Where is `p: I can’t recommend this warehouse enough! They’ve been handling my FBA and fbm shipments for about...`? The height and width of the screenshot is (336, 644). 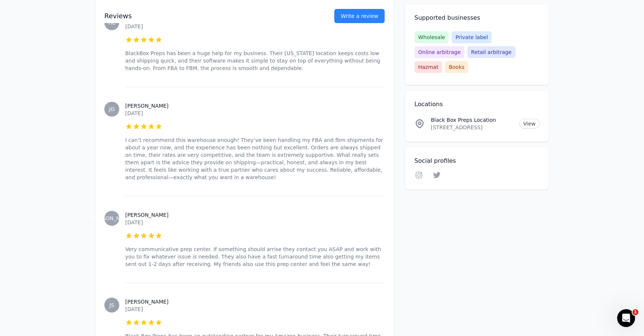 p: I can’t recommend this warehouse enough! They’ve been handling my FBA and fbm shipments for about... is located at coordinates (255, 159).